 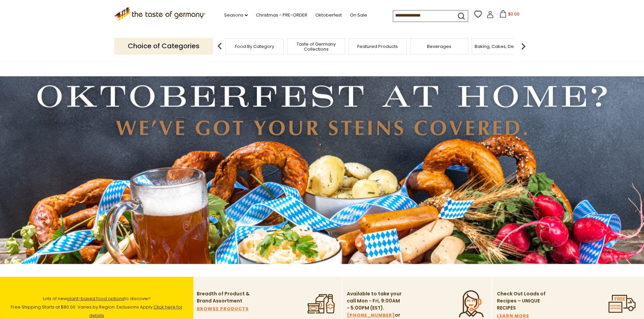 I want to click on span: Food By Category, so click(x=254, y=46).